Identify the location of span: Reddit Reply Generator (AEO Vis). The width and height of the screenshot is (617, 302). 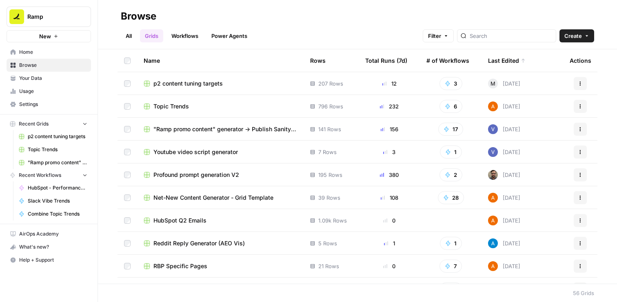
(199, 243).